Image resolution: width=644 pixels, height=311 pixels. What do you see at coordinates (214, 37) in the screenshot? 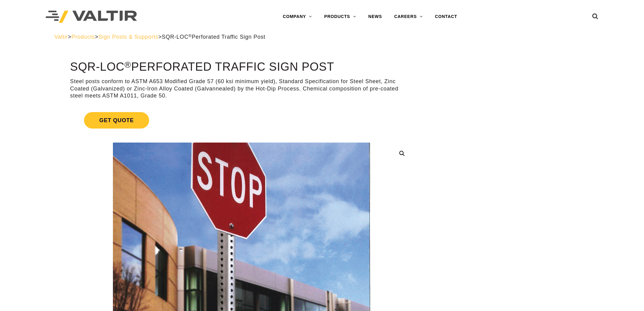
I see `span: SQR-LOC Perforated Traffic Sign Post` at bounding box center [214, 37].